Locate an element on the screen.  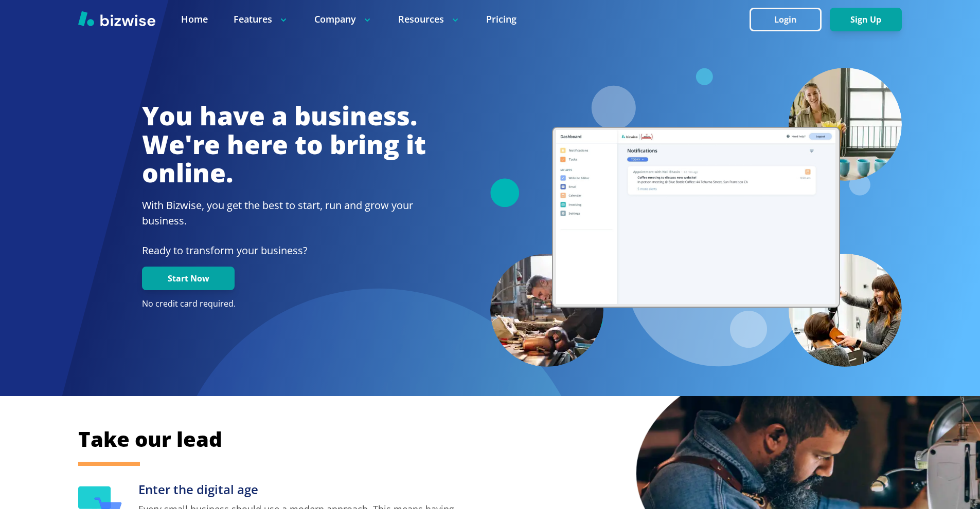
p: Resources is located at coordinates (429, 19).